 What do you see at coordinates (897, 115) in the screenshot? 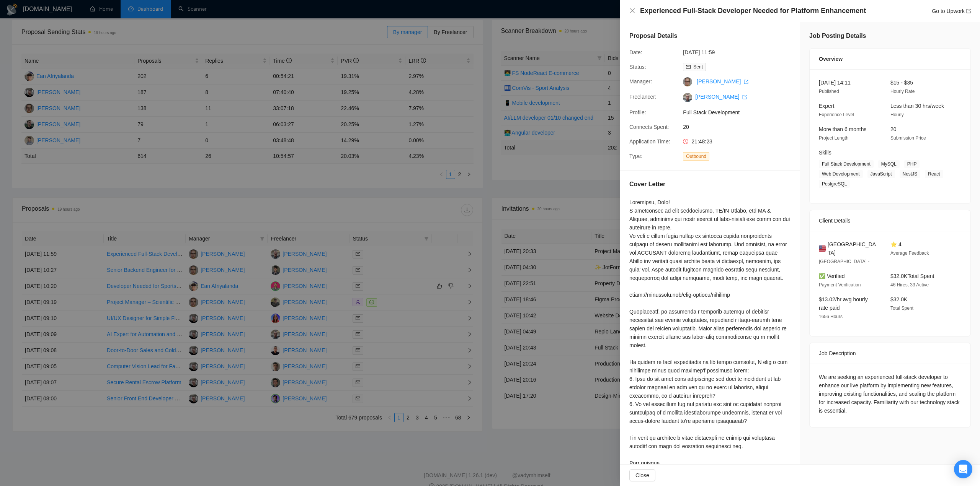
I see `span: Hourly` at bounding box center [897, 115].